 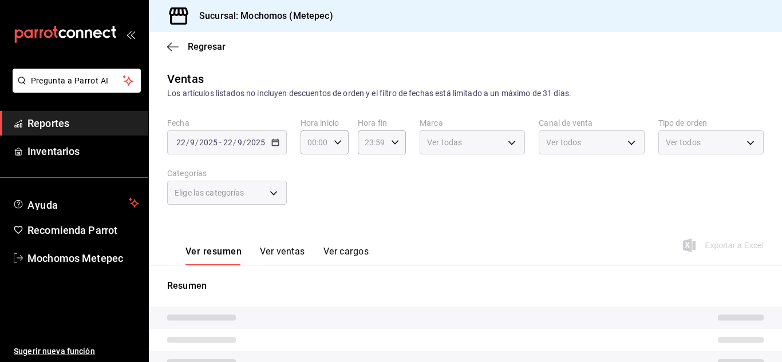 What do you see at coordinates (83, 151) in the screenshot?
I see `span: Inventarios` at bounding box center [83, 151].